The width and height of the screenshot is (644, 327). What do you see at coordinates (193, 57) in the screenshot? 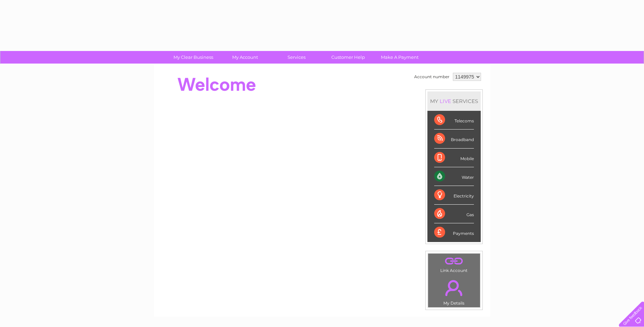
I see `a: My Clear Business` at bounding box center [193, 57].